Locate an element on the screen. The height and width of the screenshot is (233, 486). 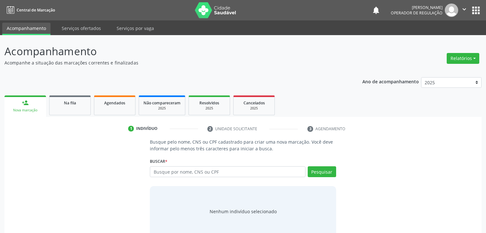
button: Relatórios is located at coordinates (463, 58).